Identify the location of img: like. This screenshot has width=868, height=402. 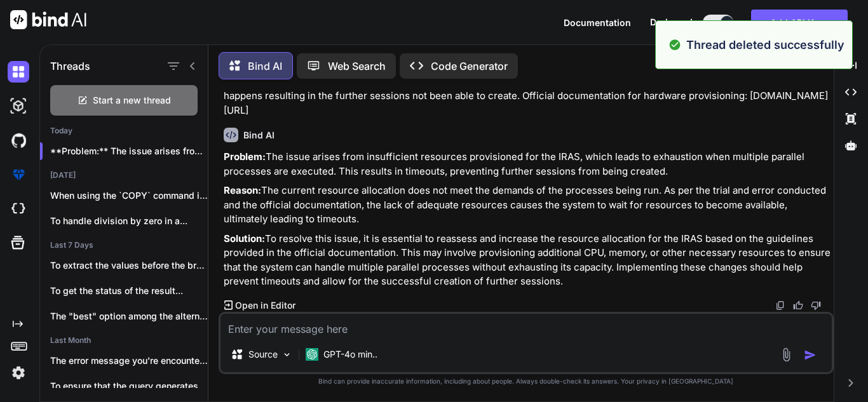
(798, 305).